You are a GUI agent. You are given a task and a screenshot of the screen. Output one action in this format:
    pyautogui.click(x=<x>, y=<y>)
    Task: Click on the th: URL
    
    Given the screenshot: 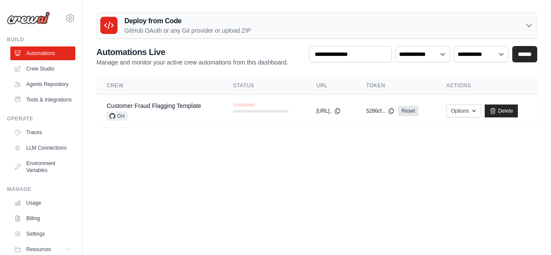 What is the action you would take?
    pyautogui.click(x=331, y=86)
    